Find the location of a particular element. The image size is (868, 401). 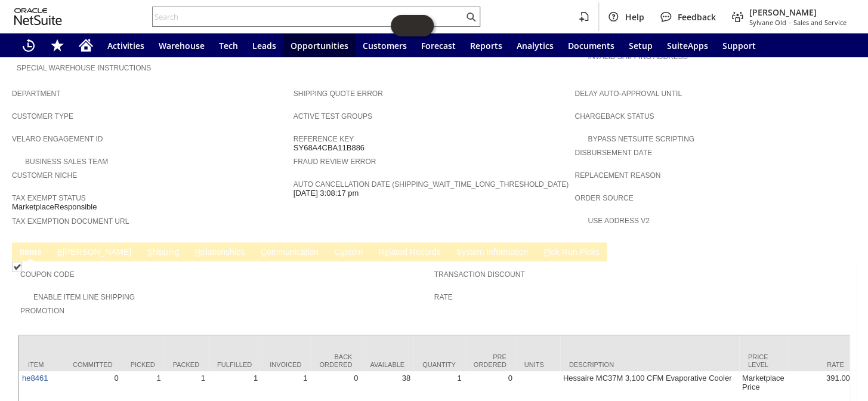

a: Use Address V2 is located at coordinates (618, 221).